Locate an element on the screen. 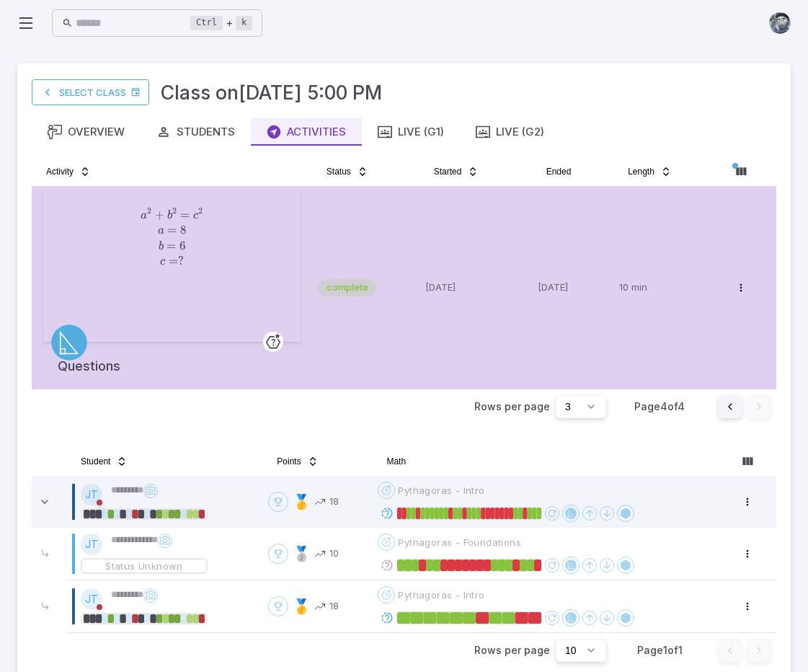  img: andrew.jpg is located at coordinates (780, 23).